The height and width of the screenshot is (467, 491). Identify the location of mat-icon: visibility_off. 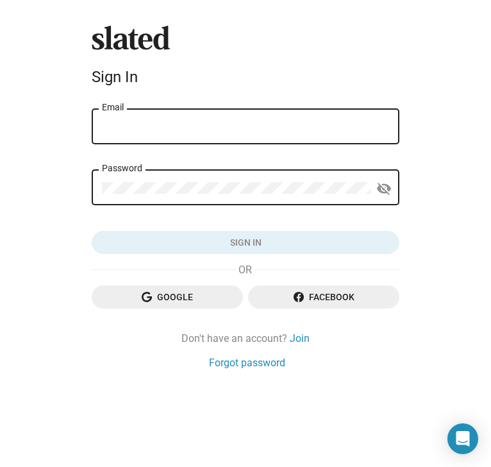
(384, 189).